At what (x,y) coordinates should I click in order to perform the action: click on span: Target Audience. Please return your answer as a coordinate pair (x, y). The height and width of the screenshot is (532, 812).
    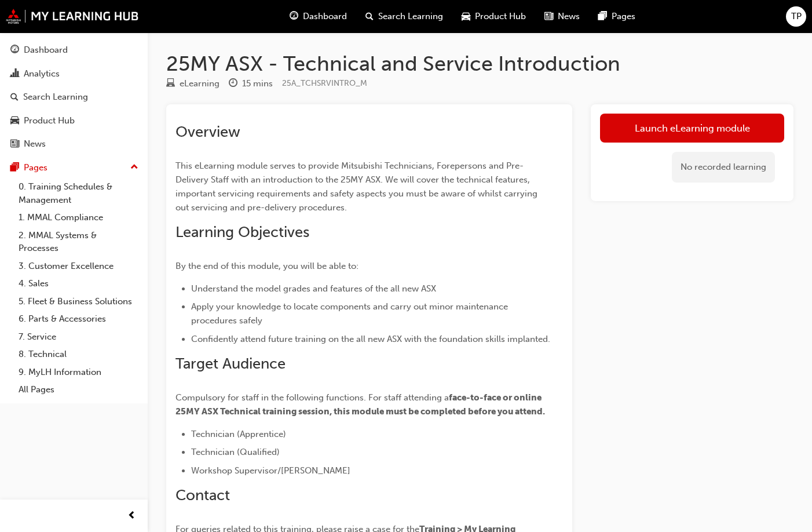
    Looking at the image, I should click on (231, 363).